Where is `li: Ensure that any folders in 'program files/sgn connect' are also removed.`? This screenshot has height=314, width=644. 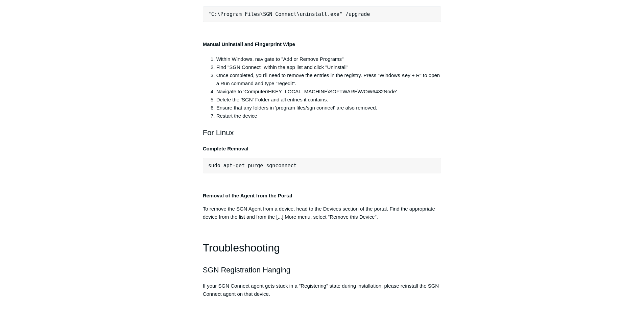
li: Ensure that any folders in 'program files/sgn connect' are also removed. is located at coordinates (329, 108).